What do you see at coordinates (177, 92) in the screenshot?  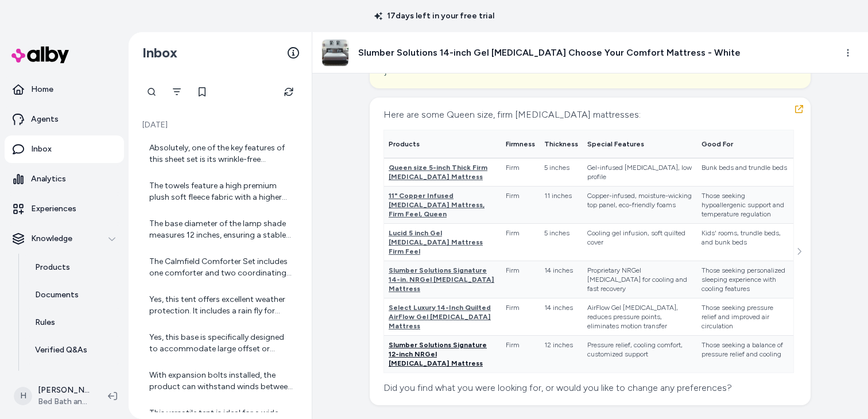 I see `button: Filter` at bounding box center [177, 92].